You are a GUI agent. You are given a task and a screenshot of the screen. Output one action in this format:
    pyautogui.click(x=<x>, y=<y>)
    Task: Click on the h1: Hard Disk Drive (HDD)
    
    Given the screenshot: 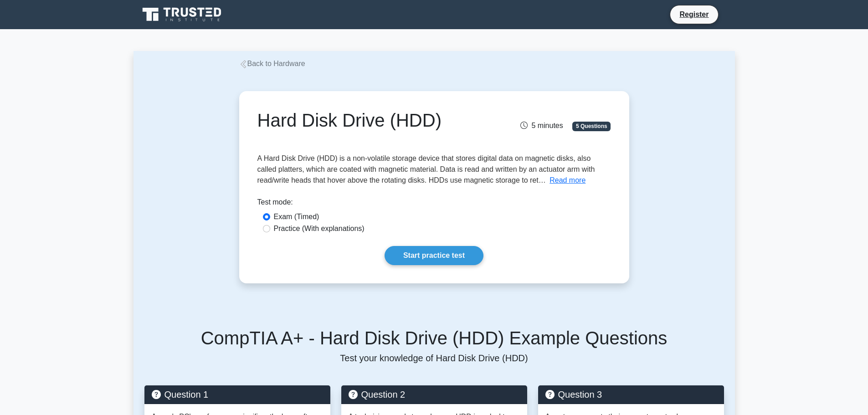 What is the action you would take?
    pyautogui.click(x=373, y=120)
    